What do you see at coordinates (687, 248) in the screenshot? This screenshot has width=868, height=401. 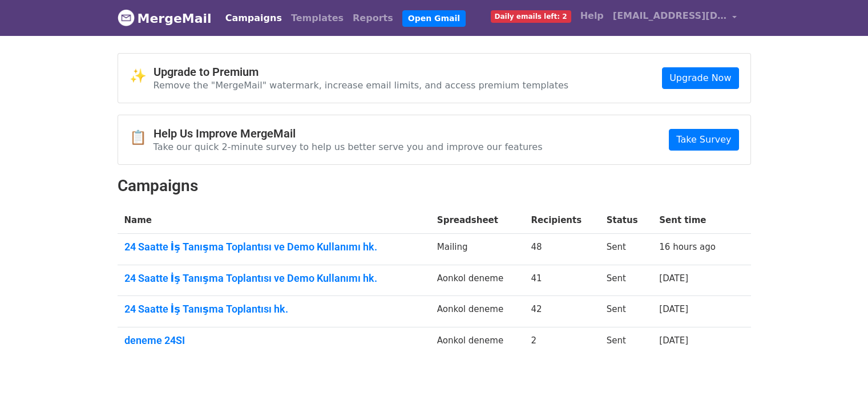 I see `a: 16 hours ago` at bounding box center [687, 248].